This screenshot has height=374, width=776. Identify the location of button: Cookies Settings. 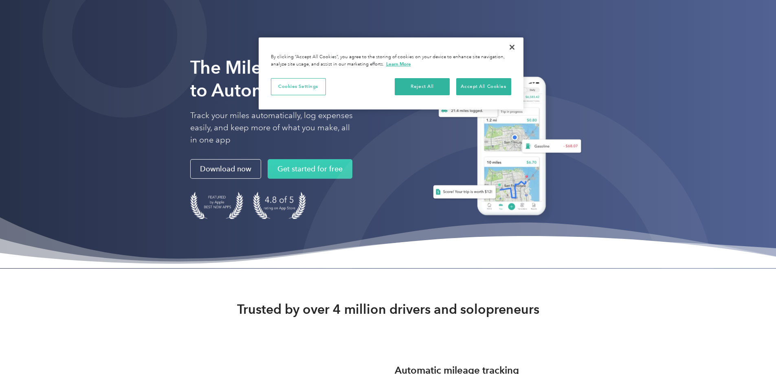
(298, 87).